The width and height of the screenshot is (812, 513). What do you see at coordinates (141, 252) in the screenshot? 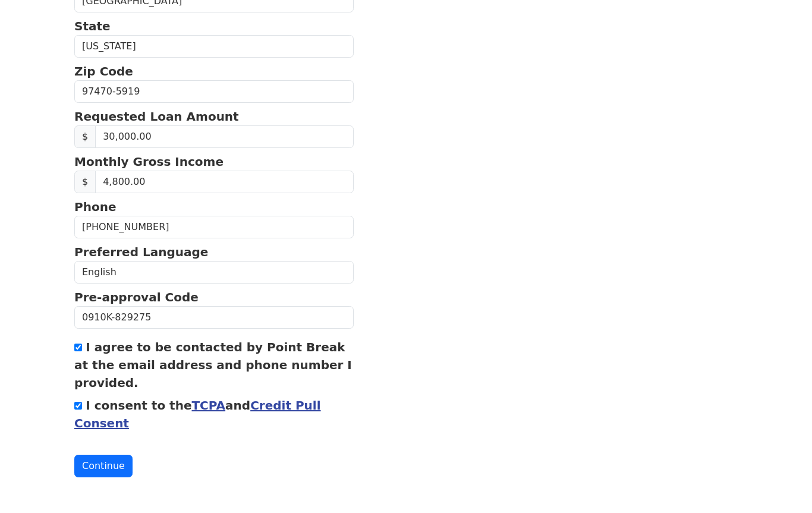
I see `strong: Preferred Language` at bounding box center [141, 252].